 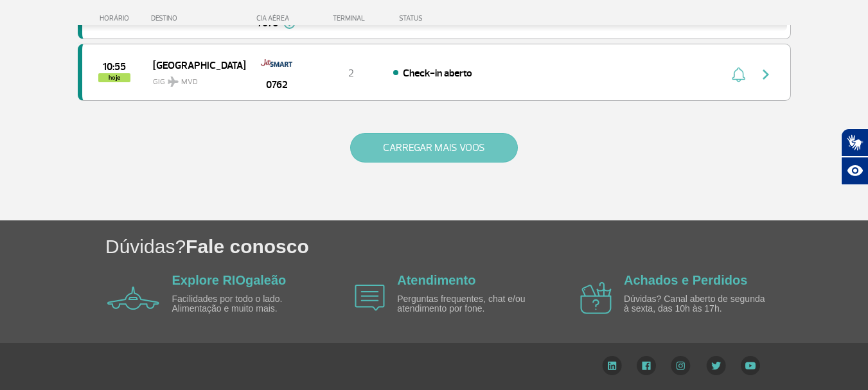 I want to click on img: YouTube, so click(x=750, y=366).